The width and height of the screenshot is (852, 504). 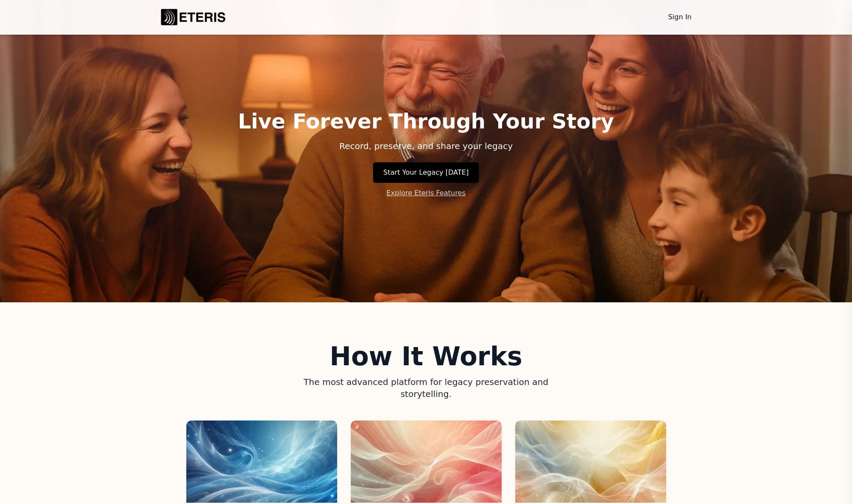 What do you see at coordinates (426, 122) in the screenshot?
I see `h1: Live Forever Through Your Story` at bounding box center [426, 122].